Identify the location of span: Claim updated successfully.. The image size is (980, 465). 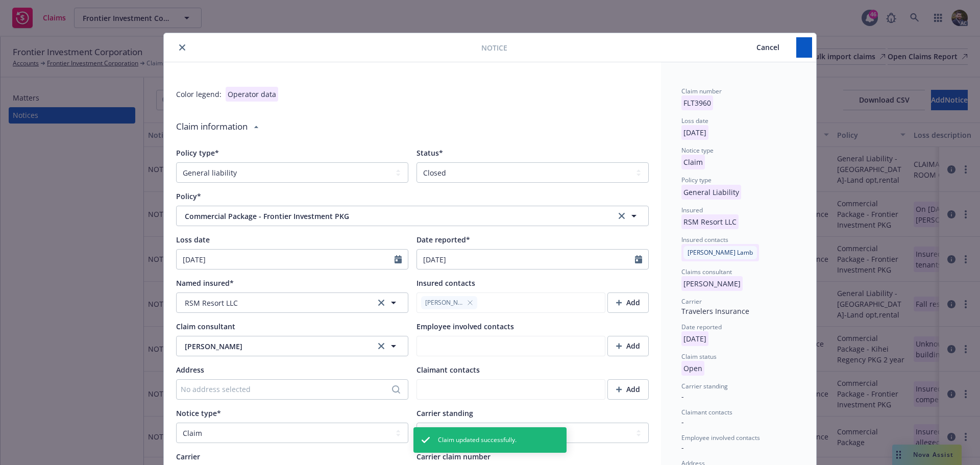
(477, 440).